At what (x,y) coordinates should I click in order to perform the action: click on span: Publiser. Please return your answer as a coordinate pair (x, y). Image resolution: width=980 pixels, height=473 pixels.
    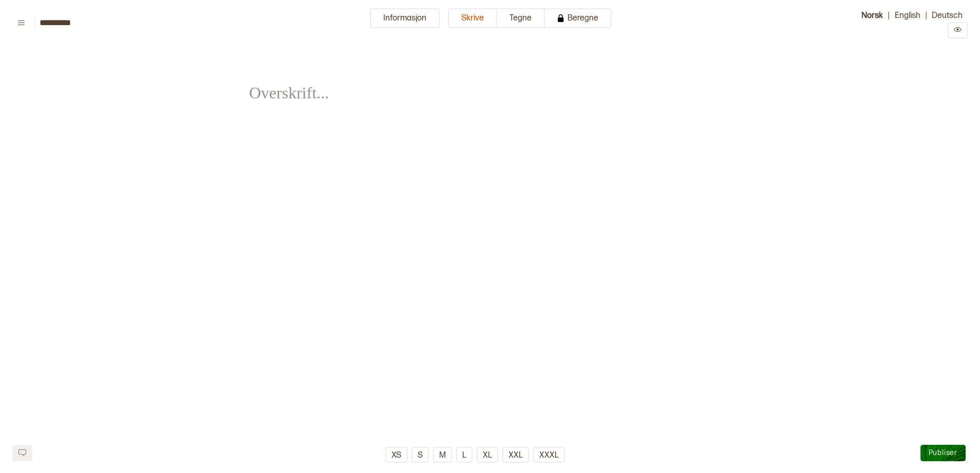
    Looking at the image, I should click on (943, 453).